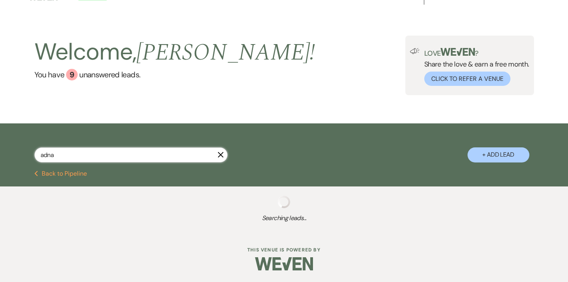 Image resolution: width=568 pixels, height=282 pixels. Describe the element at coordinates (284, 264) in the screenshot. I see `img: Weven Logo` at that location.